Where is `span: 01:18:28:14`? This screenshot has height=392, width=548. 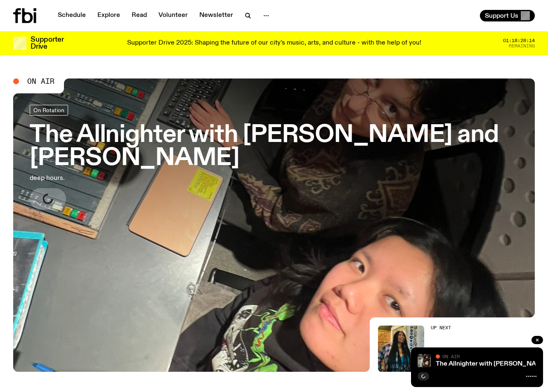 span: 01:18:28:14 is located at coordinates (519, 41).